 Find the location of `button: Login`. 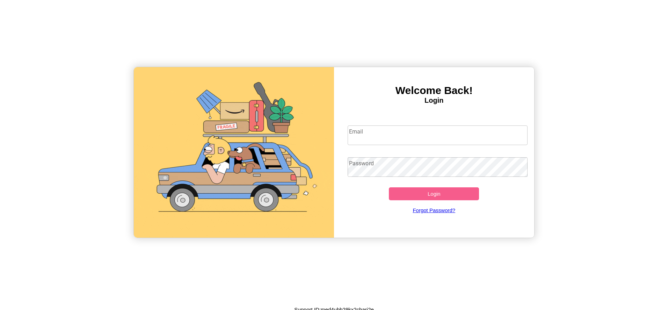

button: Login is located at coordinates (434, 193).